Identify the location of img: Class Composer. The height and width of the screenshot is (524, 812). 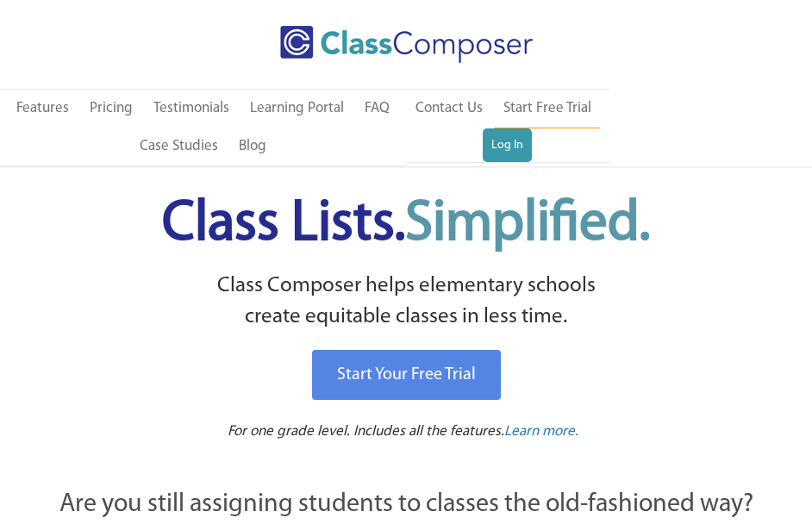
(406, 44).